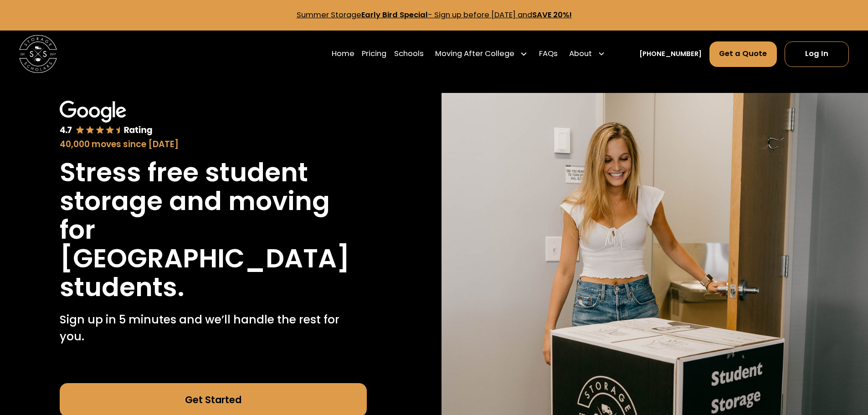 This screenshot has height=415, width=868. Describe the element at coordinates (816, 54) in the screenshot. I see `a: Log In` at that location.